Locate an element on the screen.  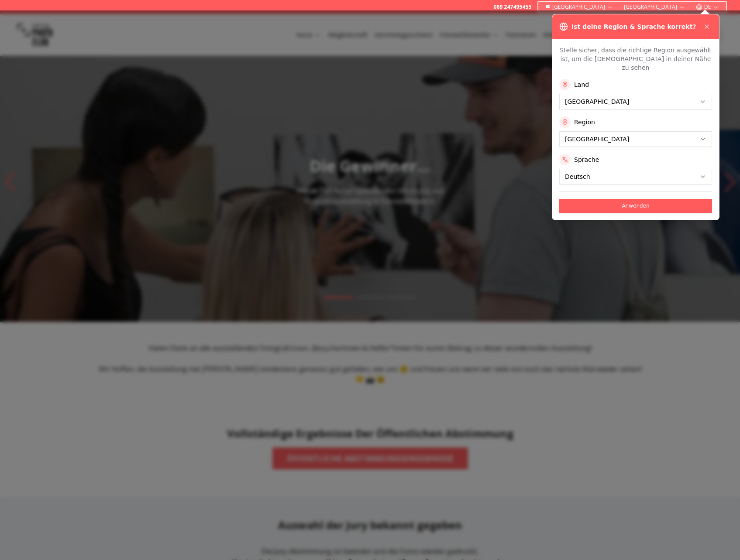
button: DE is located at coordinates (708, 7).